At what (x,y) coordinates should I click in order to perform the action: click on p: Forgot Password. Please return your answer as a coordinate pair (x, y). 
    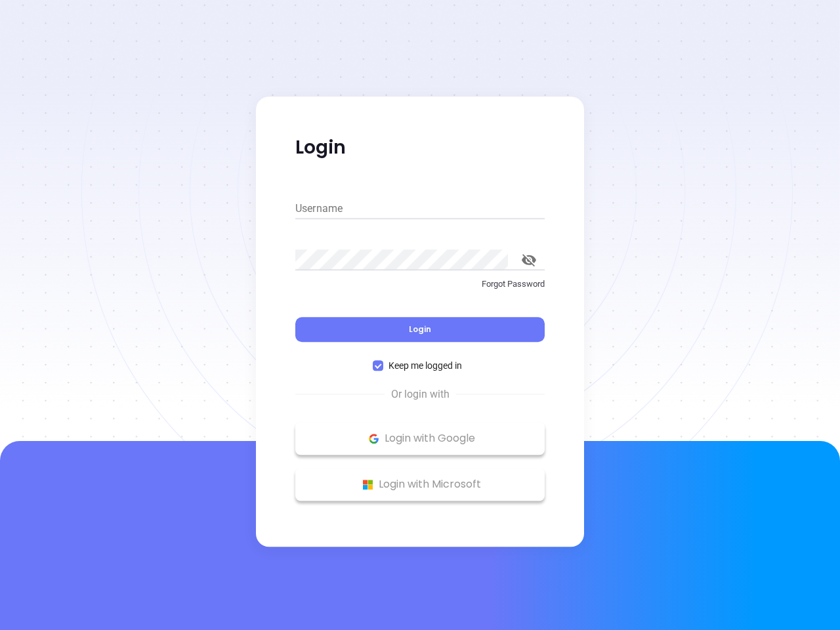
    Looking at the image, I should click on (420, 285).